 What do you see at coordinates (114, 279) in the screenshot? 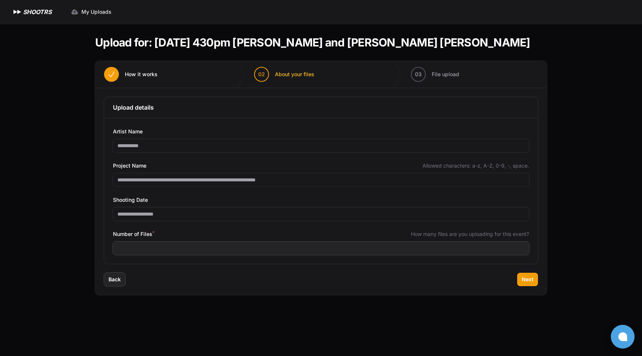
I see `button: Back` at bounding box center [114, 279].